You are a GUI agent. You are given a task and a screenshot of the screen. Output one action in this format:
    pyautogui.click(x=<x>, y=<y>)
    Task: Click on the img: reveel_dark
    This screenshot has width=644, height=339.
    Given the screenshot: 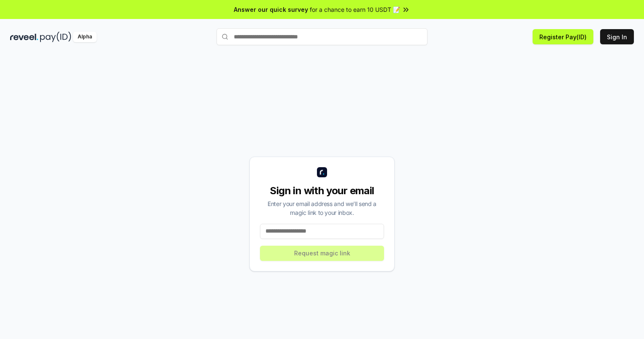 What is the action you would take?
    pyautogui.click(x=24, y=37)
    